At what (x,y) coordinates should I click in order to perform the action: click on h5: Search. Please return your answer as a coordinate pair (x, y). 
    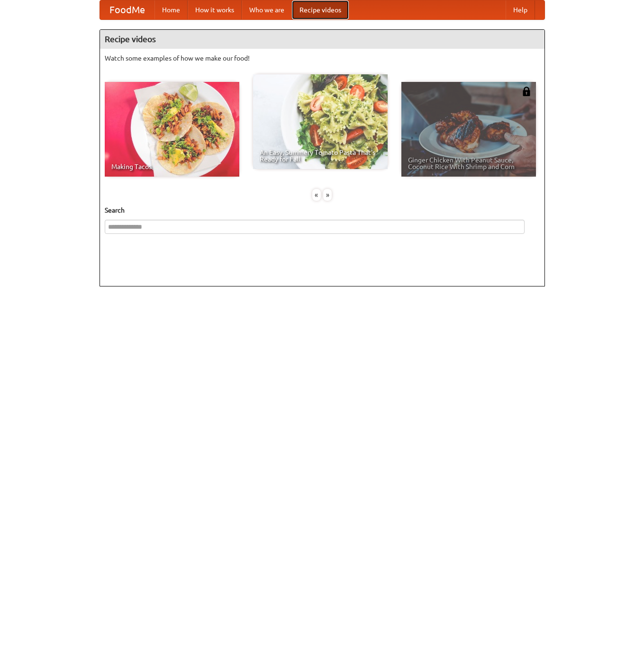
    Looking at the image, I should click on (322, 210).